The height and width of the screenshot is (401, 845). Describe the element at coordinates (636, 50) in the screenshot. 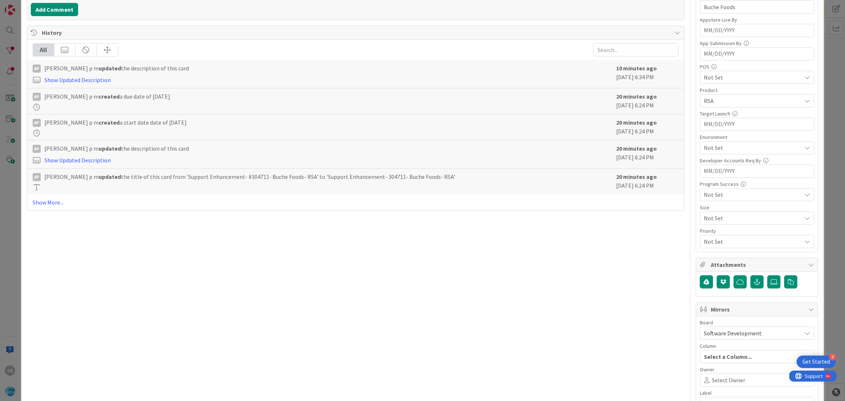

I see `input: Search...` at that location.